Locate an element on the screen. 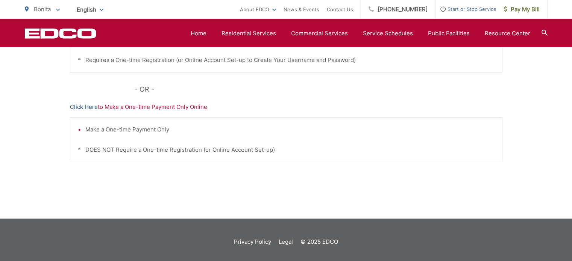  a: About EDCO is located at coordinates (258, 9).